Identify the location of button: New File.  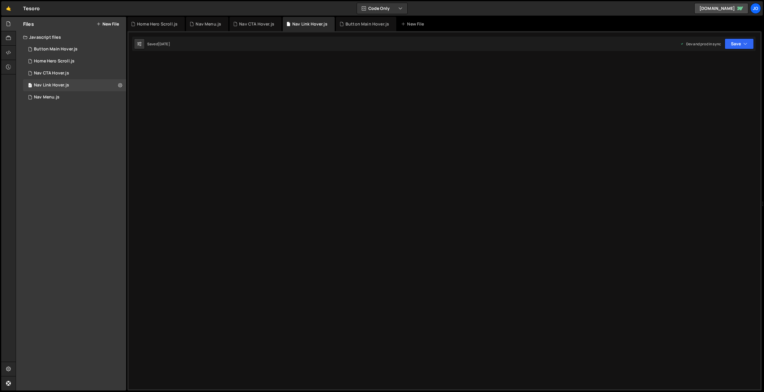
(107, 24).